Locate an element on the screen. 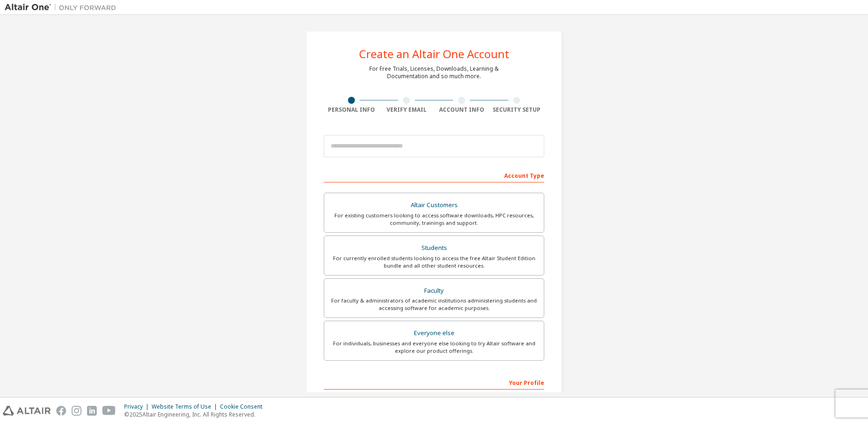 The width and height of the screenshot is (868, 424). img: linkedin.svg is located at coordinates (91, 410).